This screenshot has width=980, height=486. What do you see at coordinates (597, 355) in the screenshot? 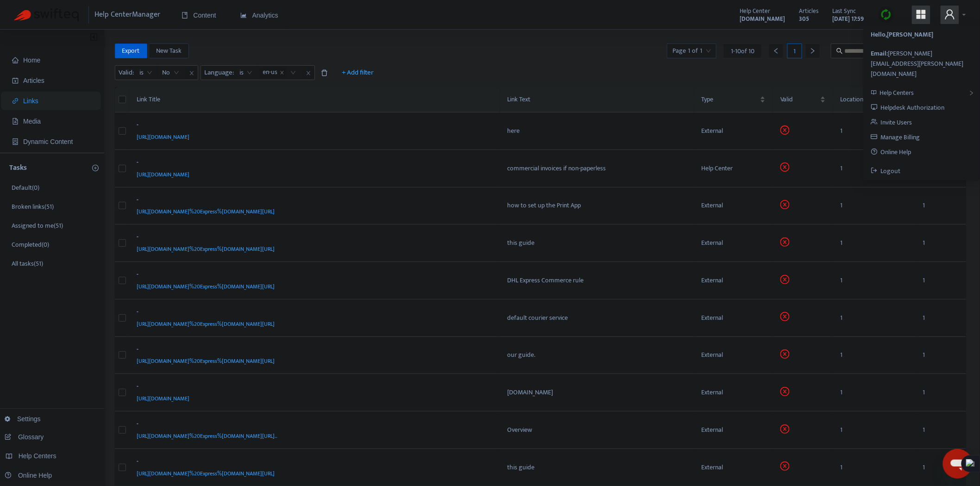
I see `div: our guide.` at bounding box center [597, 355].